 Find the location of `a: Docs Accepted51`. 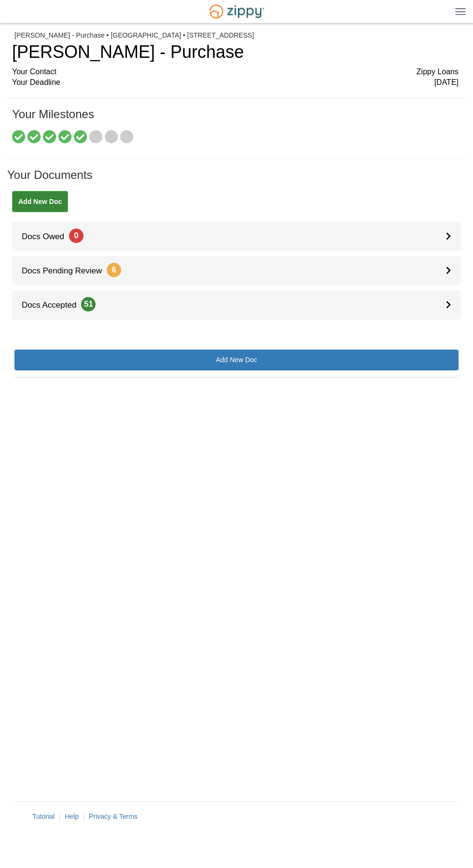

a: Docs Accepted51 is located at coordinates (236, 305).